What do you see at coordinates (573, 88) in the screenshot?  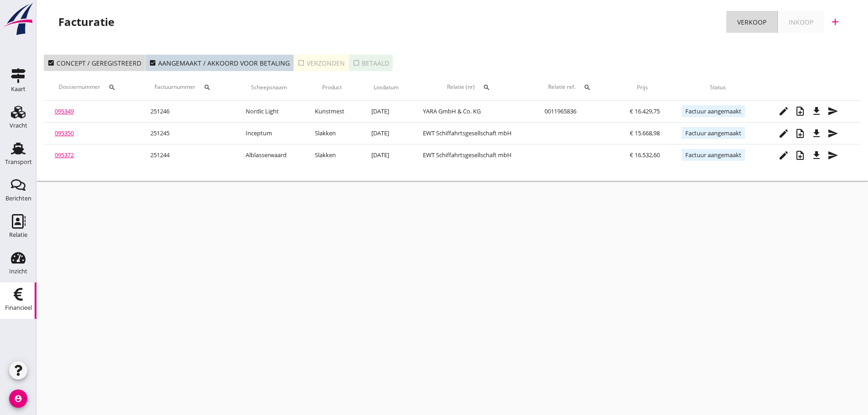 I see `th: Relatie ref.` at bounding box center [573, 88].